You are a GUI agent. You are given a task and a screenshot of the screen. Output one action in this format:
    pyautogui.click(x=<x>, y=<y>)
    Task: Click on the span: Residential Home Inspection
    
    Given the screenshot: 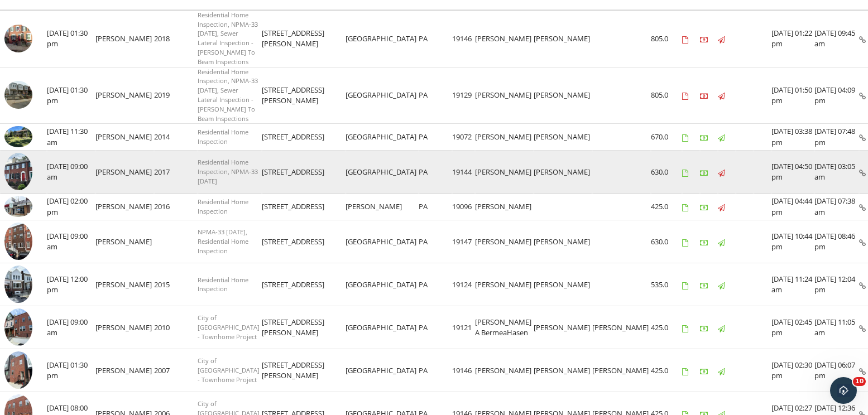 What is the action you would take?
    pyautogui.click(x=222, y=207)
    